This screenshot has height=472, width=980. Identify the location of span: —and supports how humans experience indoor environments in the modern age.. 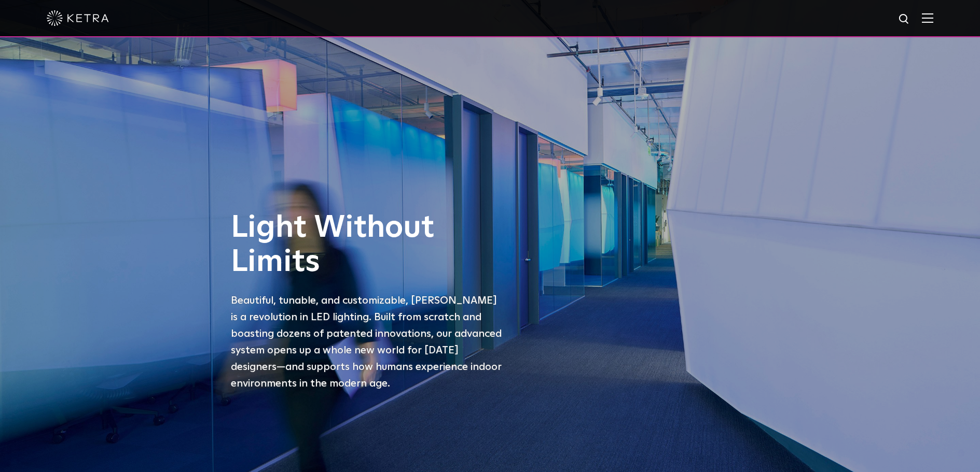
(367, 376).